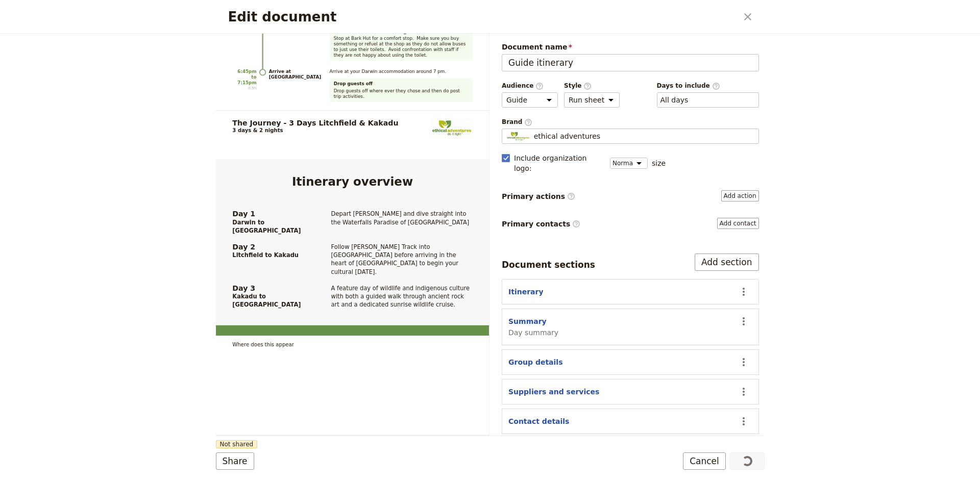 This screenshot has width=980, height=482. I want to click on button: Primary contacts​, so click(737, 224).